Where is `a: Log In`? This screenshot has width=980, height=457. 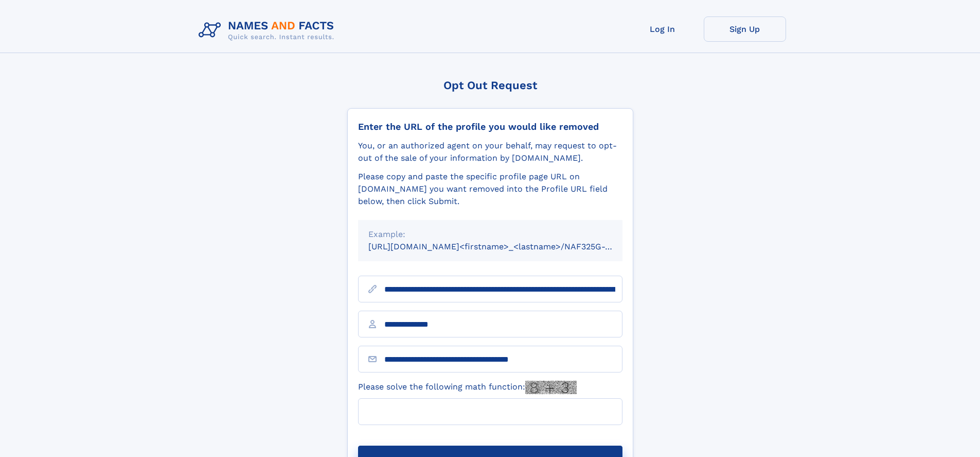
a: Log In is located at coordinates (662, 29).